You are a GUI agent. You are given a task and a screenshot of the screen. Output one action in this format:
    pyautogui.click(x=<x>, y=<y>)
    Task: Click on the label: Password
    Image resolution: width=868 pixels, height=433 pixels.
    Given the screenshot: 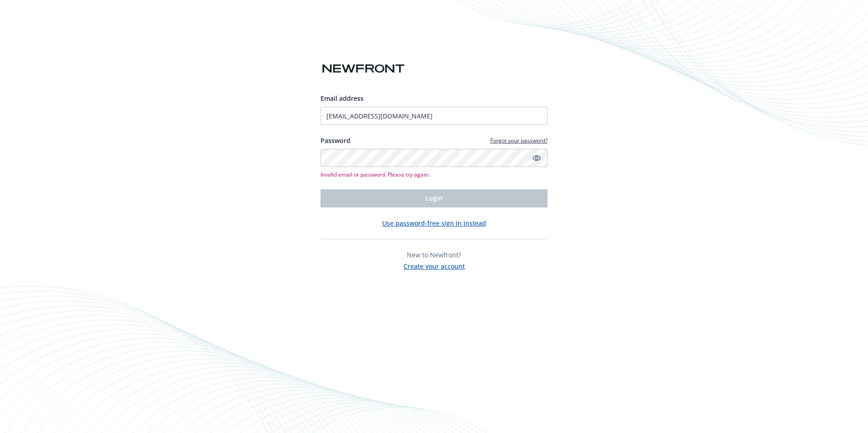 What is the action you would take?
    pyautogui.click(x=335, y=140)
    